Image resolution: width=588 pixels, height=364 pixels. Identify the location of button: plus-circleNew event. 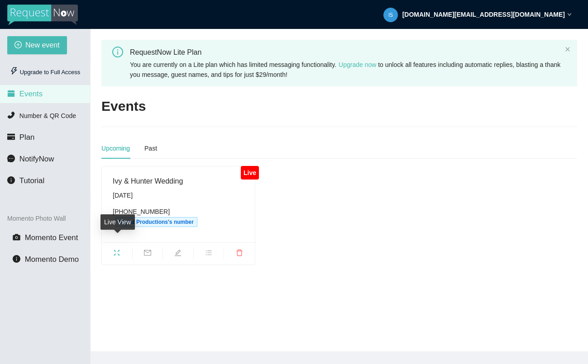
(37, 45).